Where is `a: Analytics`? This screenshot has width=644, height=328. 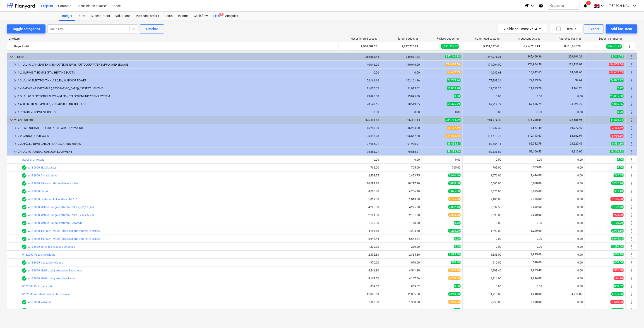 a: Analytics is located at coordinates (232, 16).